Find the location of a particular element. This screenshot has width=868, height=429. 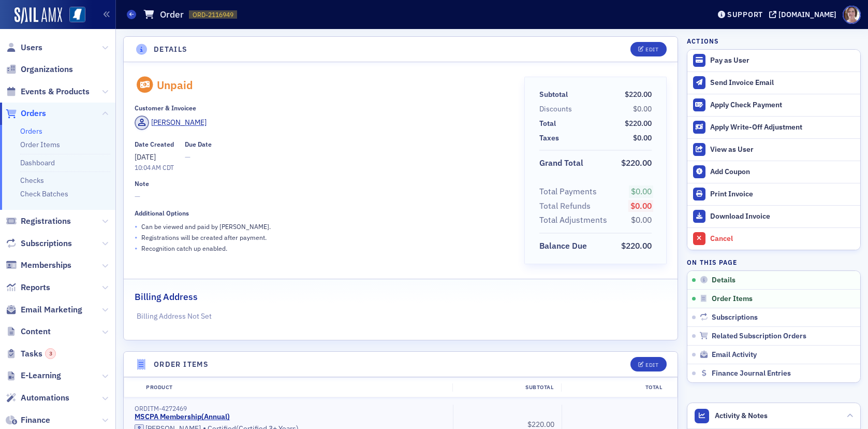

div: Add Coupon is located at coordinates (782, 172).